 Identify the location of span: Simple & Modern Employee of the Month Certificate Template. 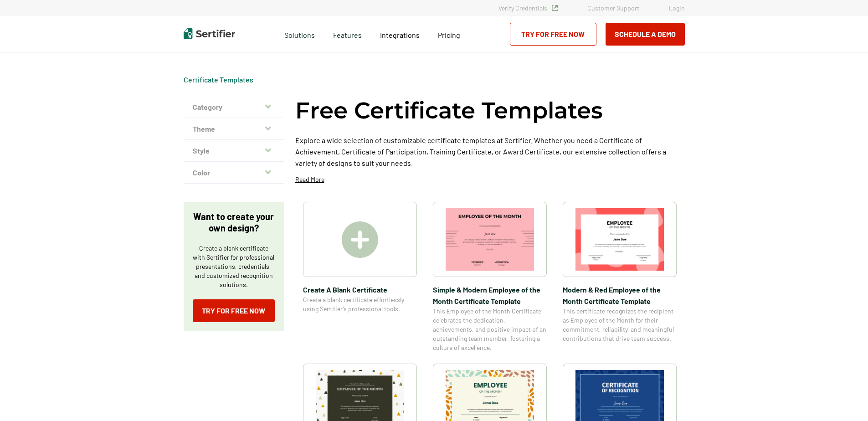
(490, 295).